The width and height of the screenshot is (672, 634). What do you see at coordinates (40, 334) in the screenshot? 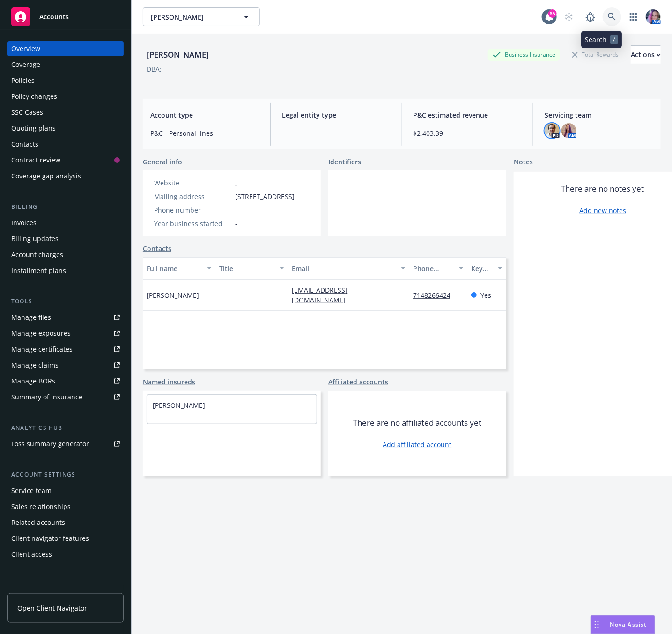
I see `div: Manage exposures` at bounding box center [40, 334].